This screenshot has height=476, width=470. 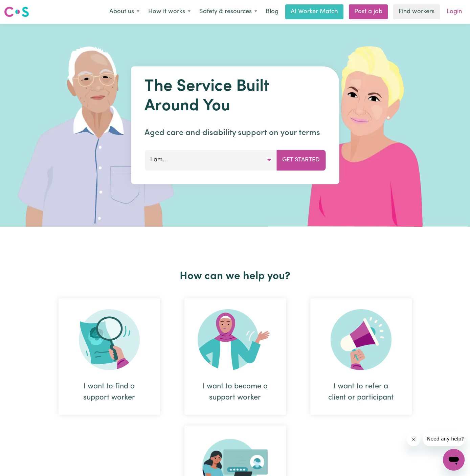 What do you see at coordinates (235, 340) in the screenshot?
I see `img: Become Worker` at bounding box center [235, 340].